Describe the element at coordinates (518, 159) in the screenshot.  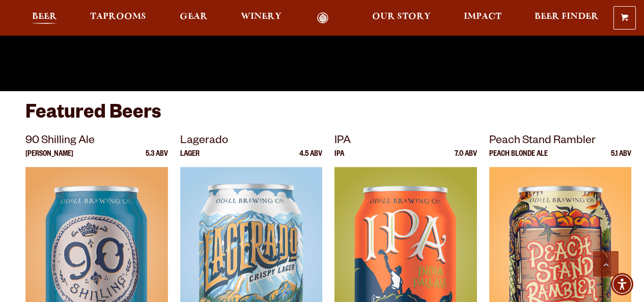
I see `p: Peach Blonde Ale` at that location.